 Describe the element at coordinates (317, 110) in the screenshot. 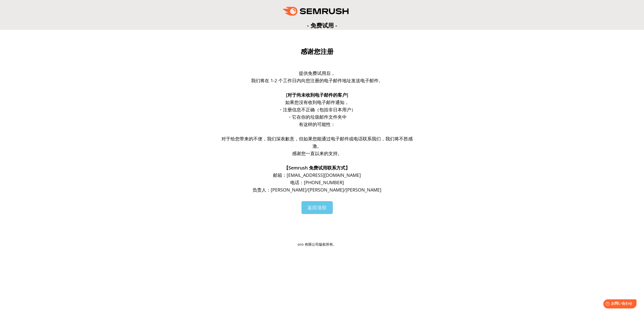

I see `font: ・注册信息不正确（包括非日本用户）` at that location.